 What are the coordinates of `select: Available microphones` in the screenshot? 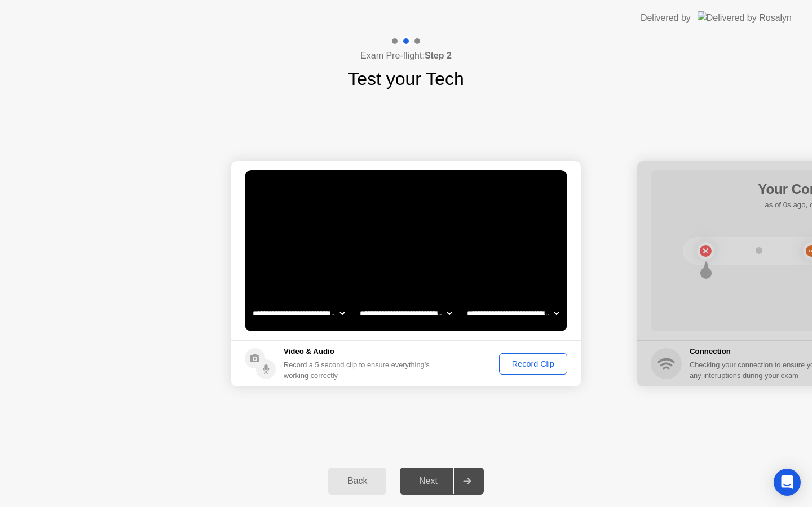 It's located at (512, 314).